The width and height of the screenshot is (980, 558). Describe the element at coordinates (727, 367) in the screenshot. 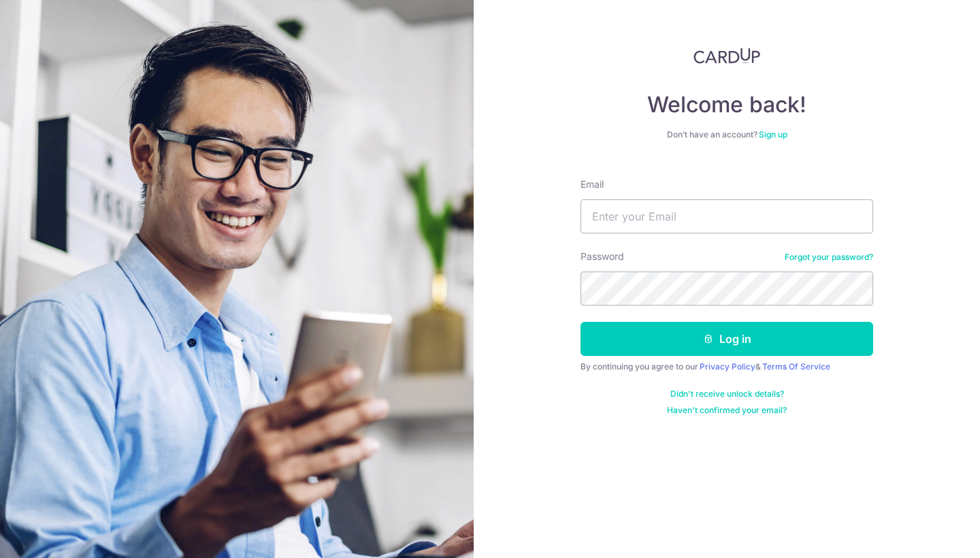

I see `div: By continuing you agree to our &` at that location.